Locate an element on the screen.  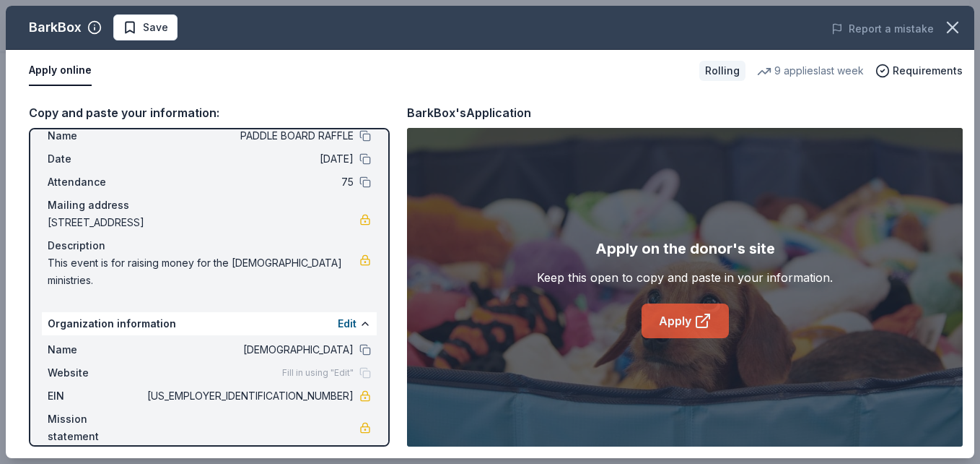
div: Keep this open to copy and paste in your information. is located at coordinates (685, 277).